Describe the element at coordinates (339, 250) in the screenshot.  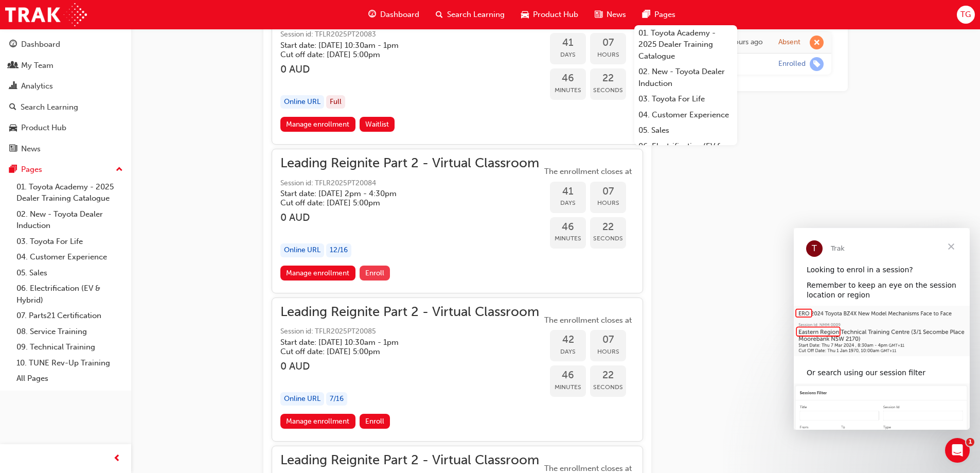
I see `div: 12 / 16` at that location.